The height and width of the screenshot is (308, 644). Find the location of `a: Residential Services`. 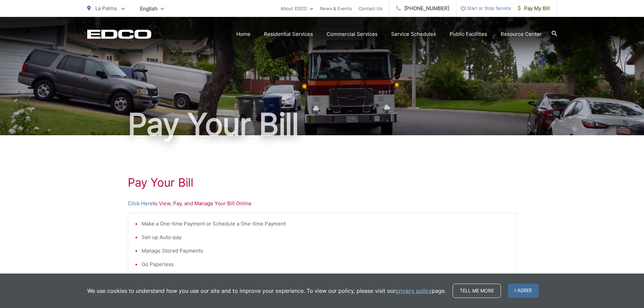

a: Residential Services is located at coordinates (289, 34).